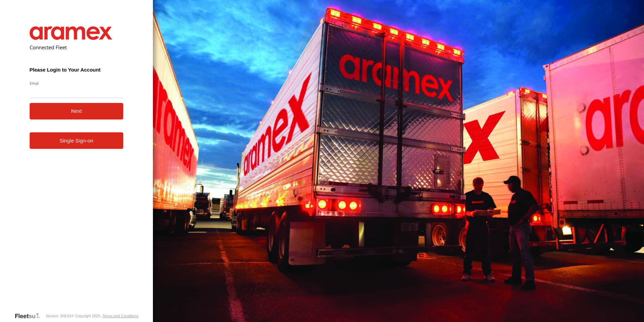 This screenshot has height=322, width=644. Describe the element at coordinates (76, 111) in the screenshot. I see `button: Next` at that location.